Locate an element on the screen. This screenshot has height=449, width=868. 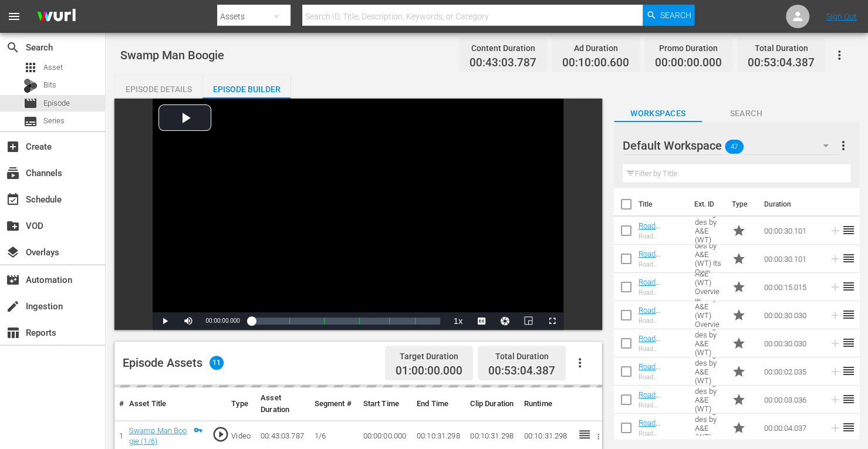
div: Road Renegades by A&E (WT) Overview Gnarly 30 is located at coordinates (662, 321).